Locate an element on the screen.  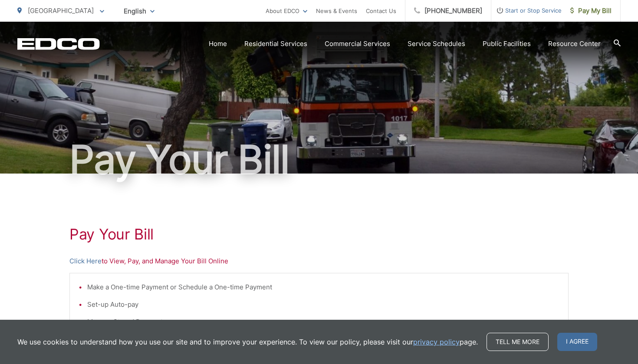
a: Contact Us is located at coordinates (381, 11).